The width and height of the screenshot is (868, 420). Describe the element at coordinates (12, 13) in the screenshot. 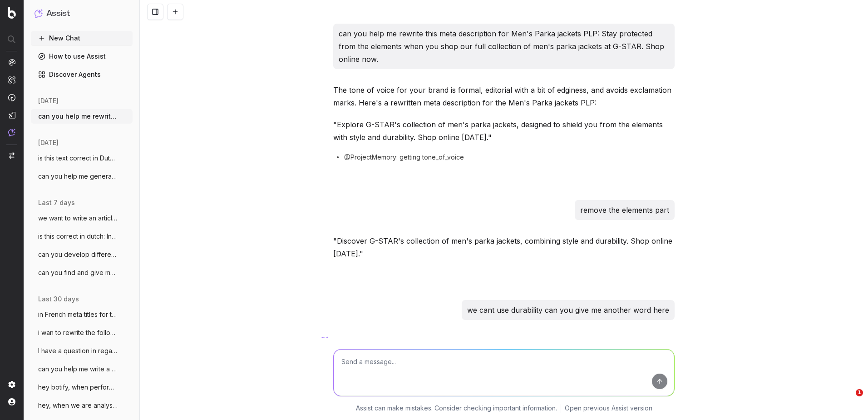

I see `img: Botify logo` at that location.